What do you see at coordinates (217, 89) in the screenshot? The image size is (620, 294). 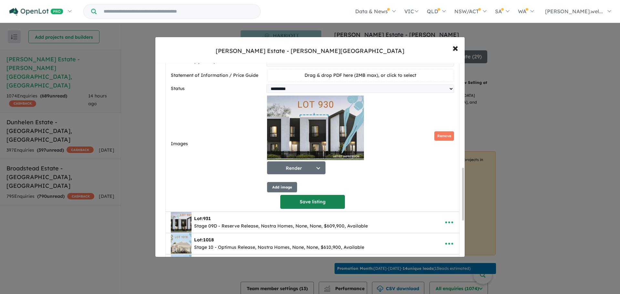 I see `label: Status` at bounding box center [217, 89].